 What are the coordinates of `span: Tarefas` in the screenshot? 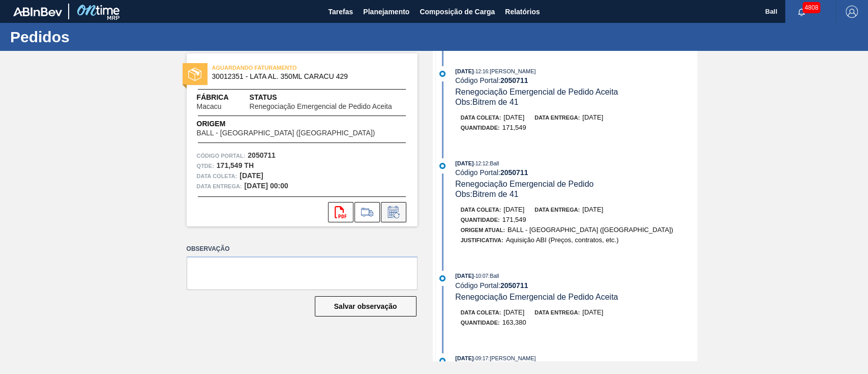 It's located at (340, 12).